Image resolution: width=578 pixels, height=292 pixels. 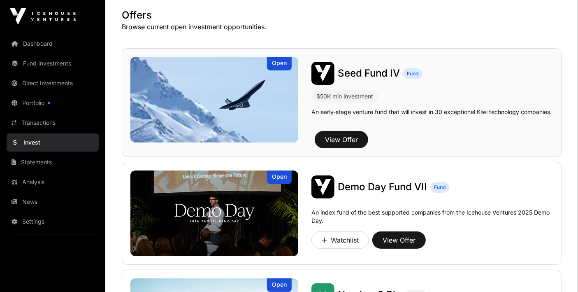 What do you see at coordinates (345, 96) in the screenshot?
I see `div: $50K min investment` at bounding box center [345, 96].